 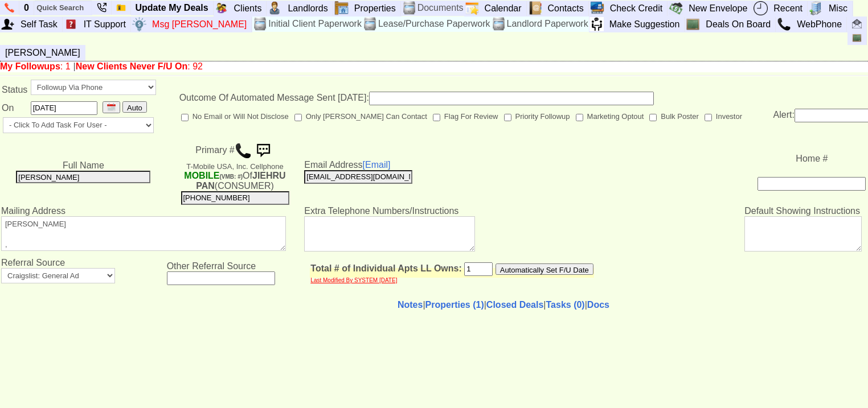 What do you see at coordinates (565, 304) in the screenshot?
I see `a: Tasks (0)` at bounding box center [565, 304].